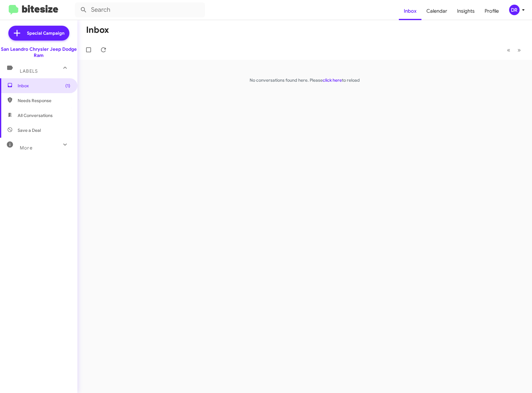 This screenshot has width=532, height=393. I want to click on nav: Page navigation example, so click(514, 50).